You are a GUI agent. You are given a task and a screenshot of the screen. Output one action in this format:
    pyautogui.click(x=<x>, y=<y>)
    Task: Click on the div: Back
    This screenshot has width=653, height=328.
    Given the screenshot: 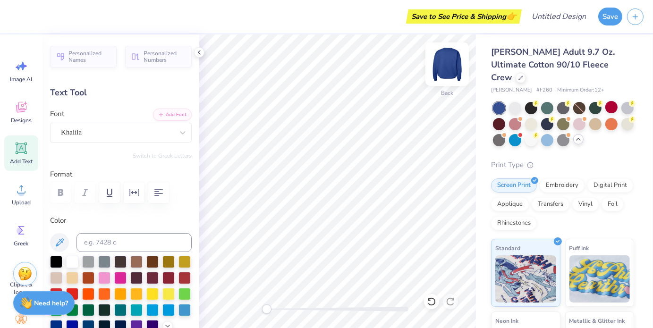 What is the action you would take?
    pyautogui.click(x=447, y=93)
    